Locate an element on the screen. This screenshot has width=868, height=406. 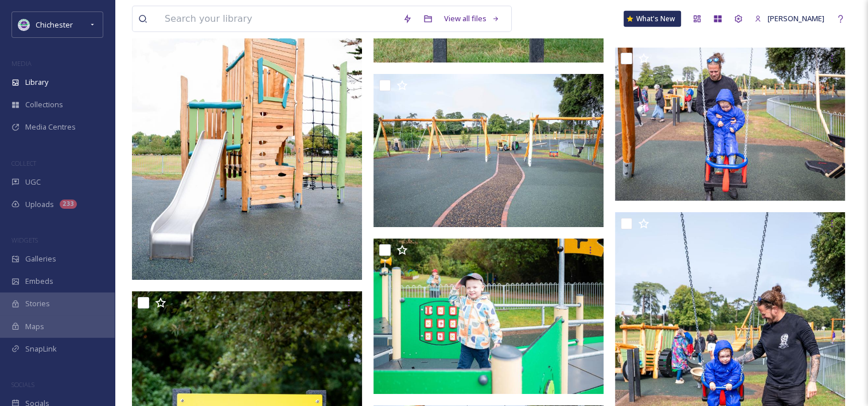
img: Logo_of_Chichester_District_Council.png is located at coordinates (24, 25).